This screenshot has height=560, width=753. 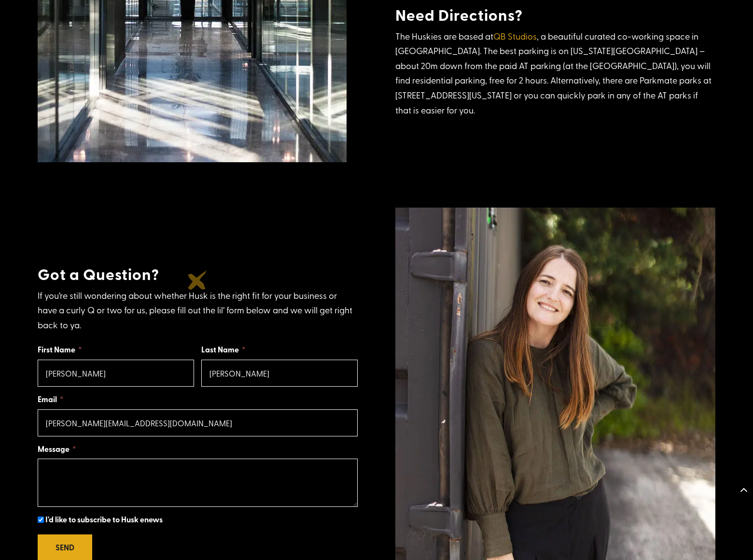 I want to click on a: QB Studios, so click(x=515, y=36).